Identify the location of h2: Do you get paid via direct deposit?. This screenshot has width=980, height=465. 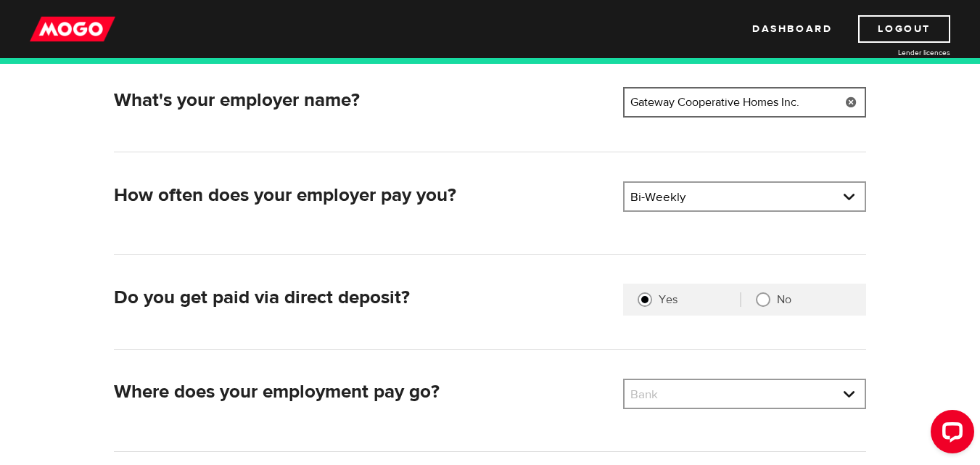
(362, 298).